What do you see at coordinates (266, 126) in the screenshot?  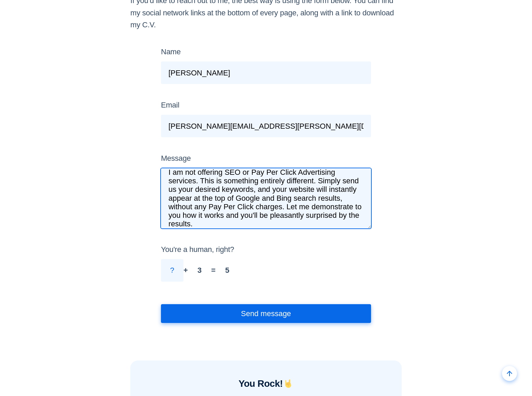 I see `input: I need to know who to reply to!` at bounding box center [266, 126].